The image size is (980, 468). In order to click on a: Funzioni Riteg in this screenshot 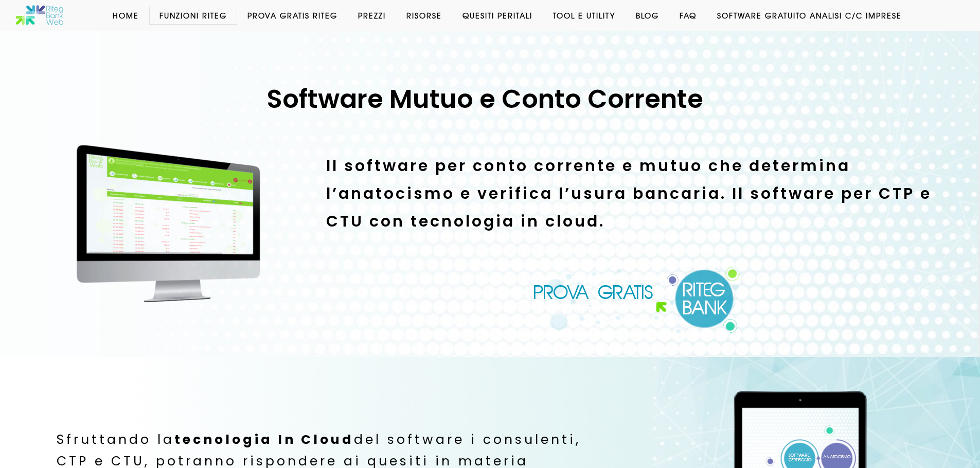, I will do `click(193, 15)`.